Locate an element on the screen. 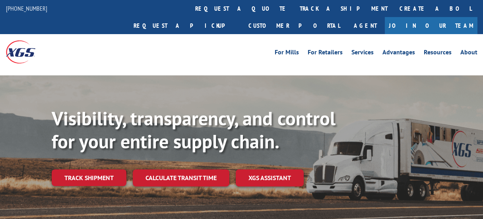  b: Visibility, transparency, and control for your entire supply chain. is located at coordinates (194, 130).